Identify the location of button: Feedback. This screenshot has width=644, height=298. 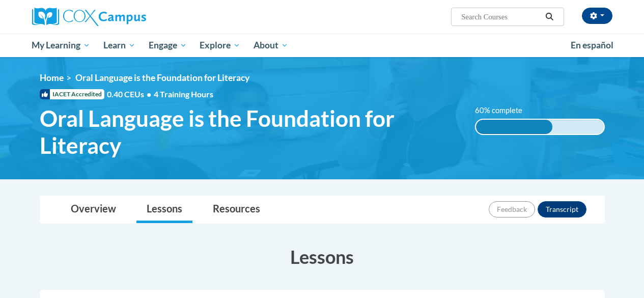
(511, 210).